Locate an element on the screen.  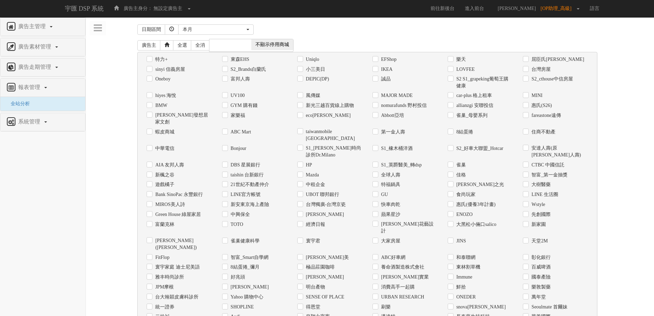
label: 21世紀不動產仲介 is located at coordinates (249, 184).